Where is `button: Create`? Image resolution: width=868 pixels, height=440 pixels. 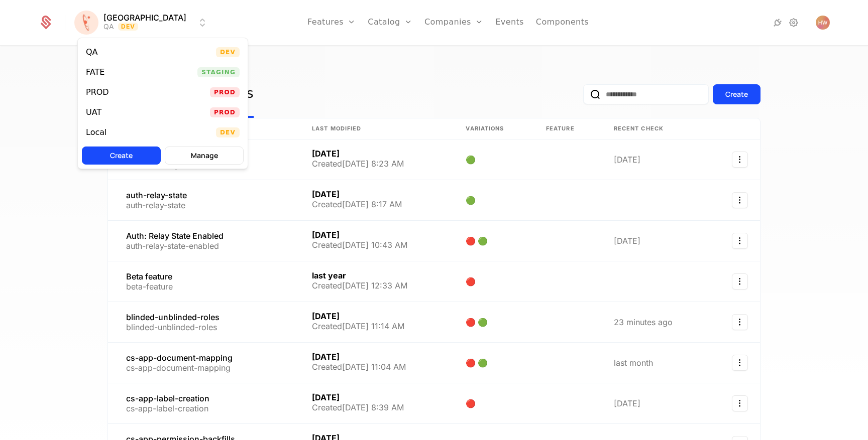
button: Create is located at coordinates (121, 156).